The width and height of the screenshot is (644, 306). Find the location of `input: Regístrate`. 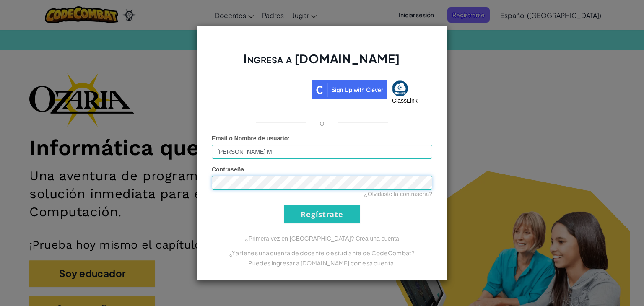

input: Regístrate is located at coordinates (322, 214).